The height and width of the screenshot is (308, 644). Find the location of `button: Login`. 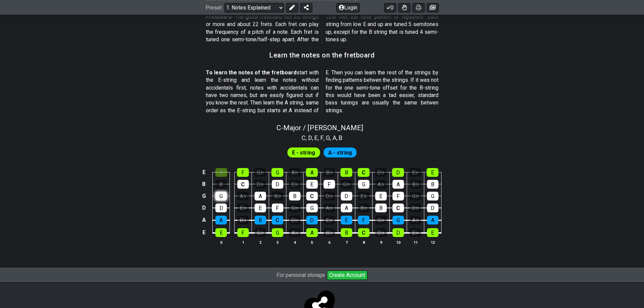

button: Login is located at coordinates (348, 7).